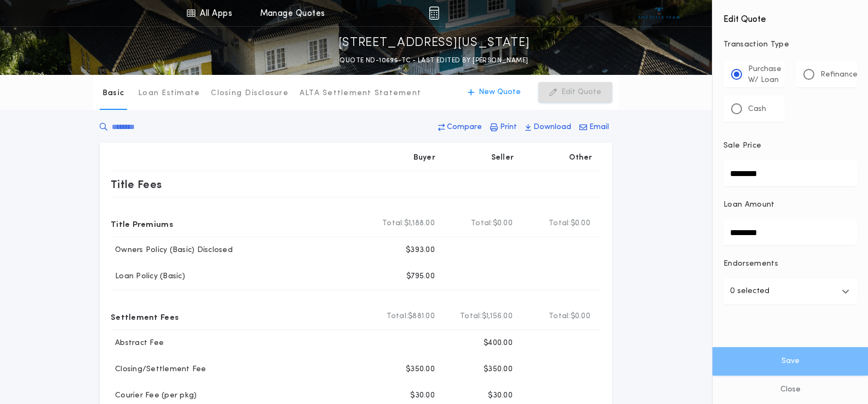  I want to click on p: Transaction Type, so click(790, 45).